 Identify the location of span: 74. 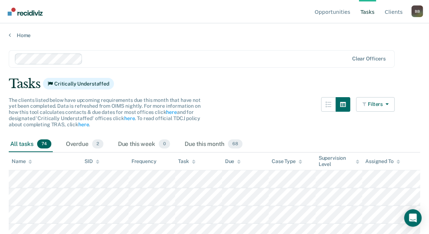
(44, 144).